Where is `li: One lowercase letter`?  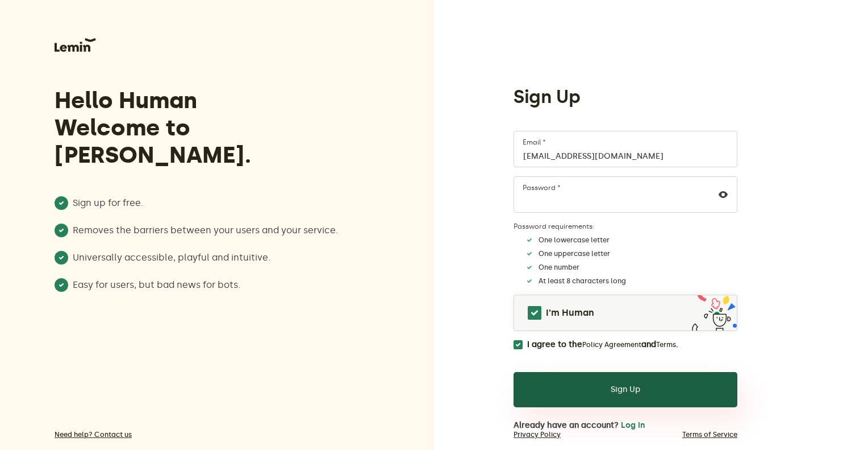 li: One lowercase letter is located at coordinates (631, 240).